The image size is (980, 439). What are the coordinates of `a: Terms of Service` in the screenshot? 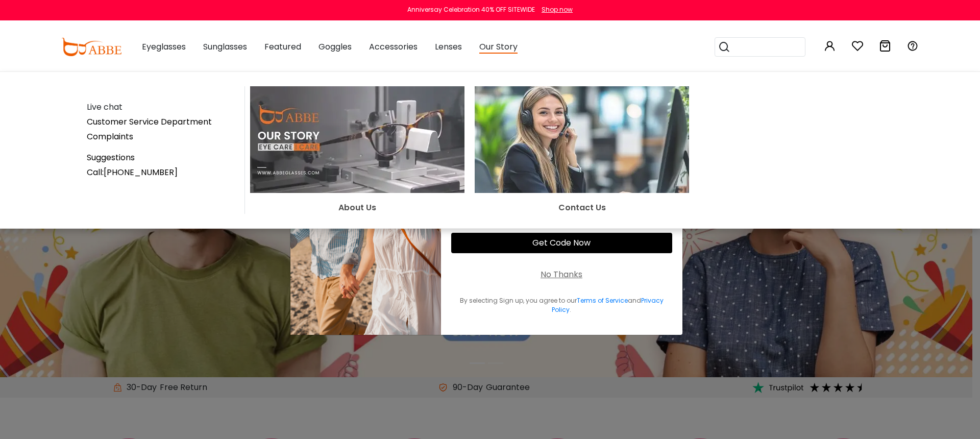 It's located at (602, 300).